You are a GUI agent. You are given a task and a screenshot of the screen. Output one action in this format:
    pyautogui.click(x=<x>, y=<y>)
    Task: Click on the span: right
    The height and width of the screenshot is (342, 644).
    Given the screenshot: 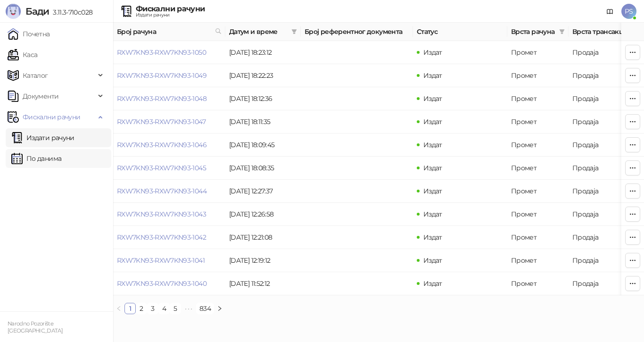 What is the action you would take?
    pyautogui.click(x=220, y=308)
    